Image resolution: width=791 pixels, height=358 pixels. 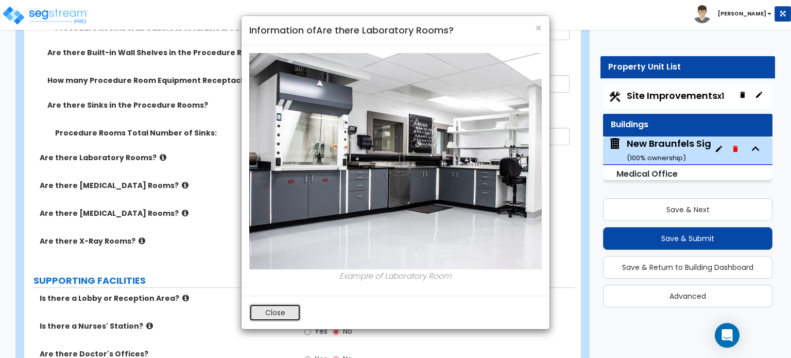 What do you see at coordinates (404, 161) in the screenshot?
I see `img: 1-_Laboratory.jpg` at bounding box center [404, 161].